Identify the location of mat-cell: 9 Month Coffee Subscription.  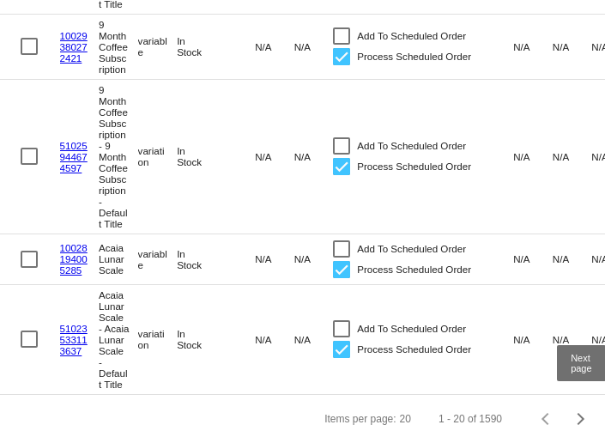
(118, 46).